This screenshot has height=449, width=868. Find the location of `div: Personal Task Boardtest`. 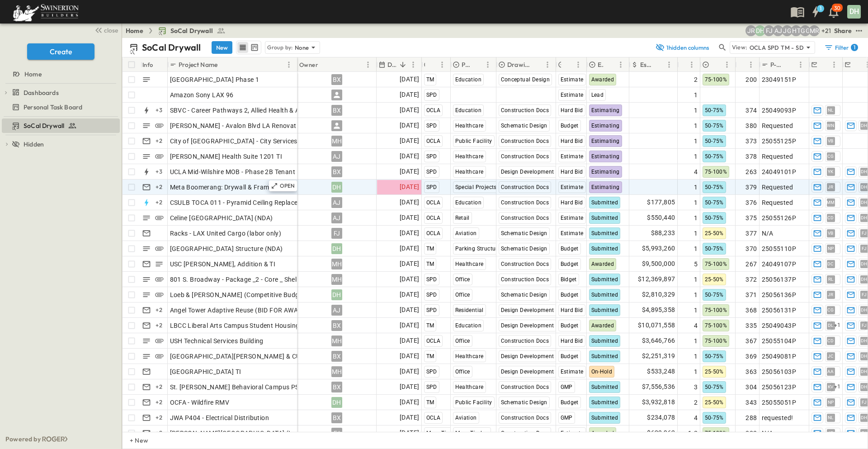

div: Personal Task Boardtest is located at coordinates (61, 107).